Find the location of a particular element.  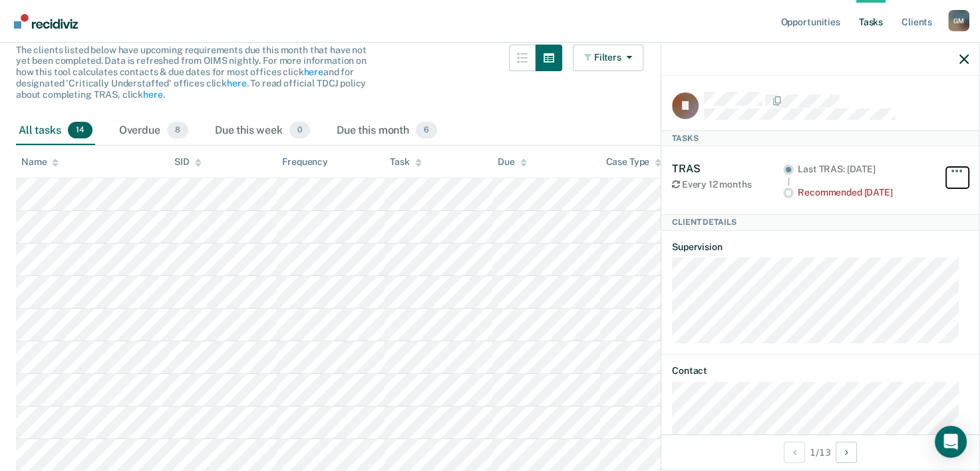

div: Name is located at coordinates (40, 162).